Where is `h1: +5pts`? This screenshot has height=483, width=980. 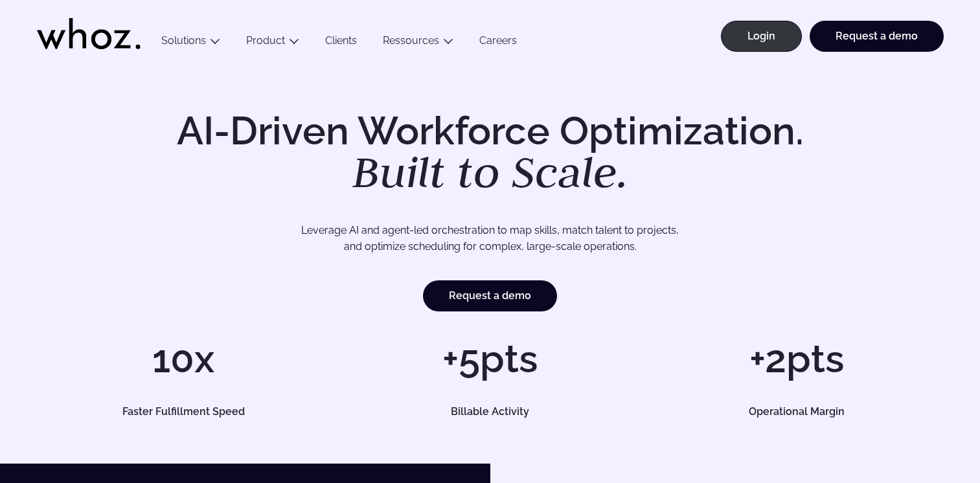
h1: +5pts is located at coordinates (490, 359).